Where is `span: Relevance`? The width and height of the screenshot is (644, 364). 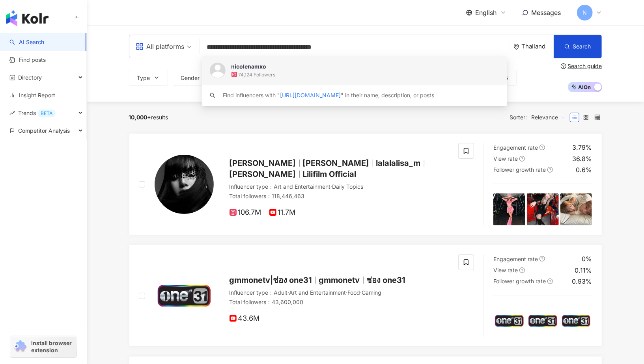
span: Relevance is located at coordinates (548, 118).